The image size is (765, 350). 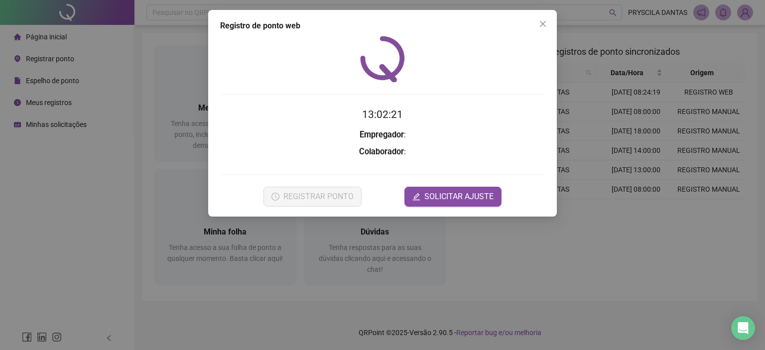 What do you see at coordinates (543, 24) in the screenshot?
I see `span: close` at bounding box center [543, 24].